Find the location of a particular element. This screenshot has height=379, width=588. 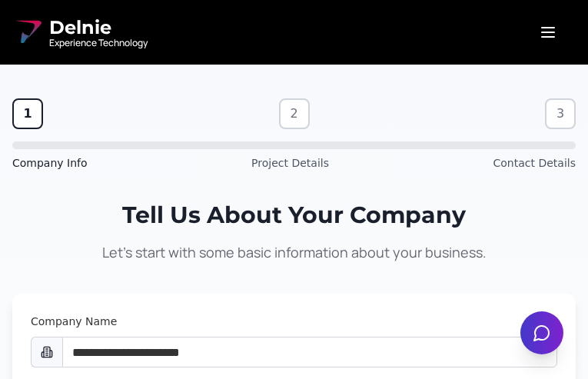

span: Delnie is located at coordinates (99, 28).